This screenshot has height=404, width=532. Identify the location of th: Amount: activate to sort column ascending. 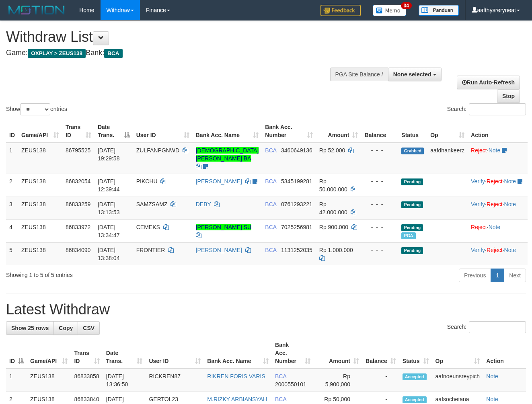
(338, 131).